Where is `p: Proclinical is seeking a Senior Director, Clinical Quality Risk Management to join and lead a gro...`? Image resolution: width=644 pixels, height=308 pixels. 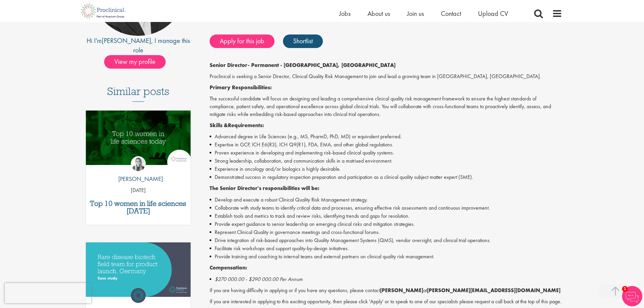
p: Proclinical is seeking a Senior Director, Clinical Quality Risk Management to join and lead a gro... is located at coordinates (385, 77).